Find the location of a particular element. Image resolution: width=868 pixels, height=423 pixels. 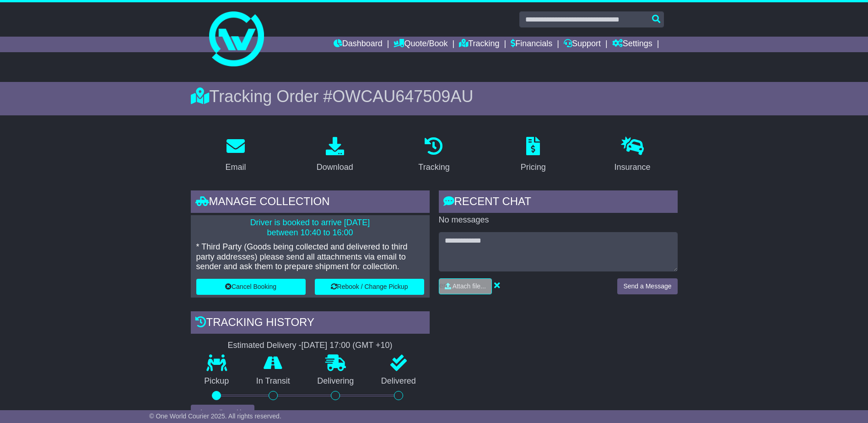

div: Insurance is located at coordinates (633, 167).